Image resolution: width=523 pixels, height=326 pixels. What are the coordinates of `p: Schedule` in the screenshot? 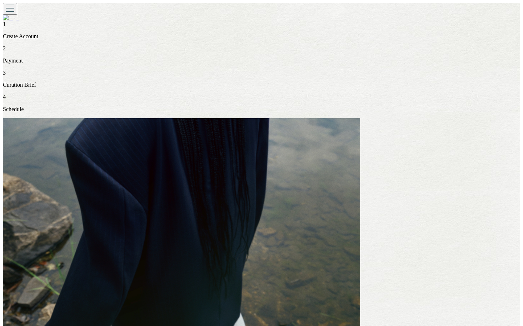 It's located at (261, 109).